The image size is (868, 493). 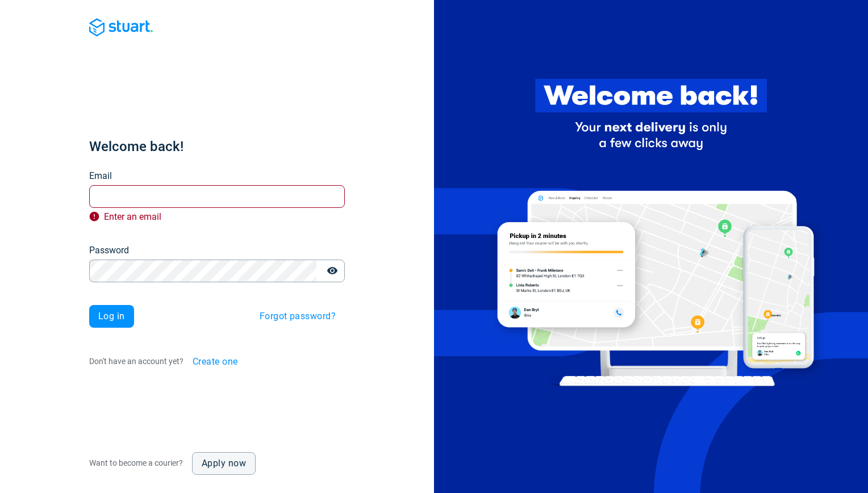 I want to click on img: Blue logo, so click(x=121, y=27).